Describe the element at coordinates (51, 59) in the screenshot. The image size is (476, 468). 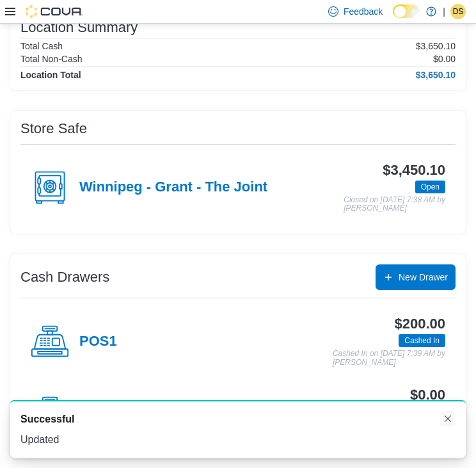
I see `h6: Total Non-Cash` at that location.